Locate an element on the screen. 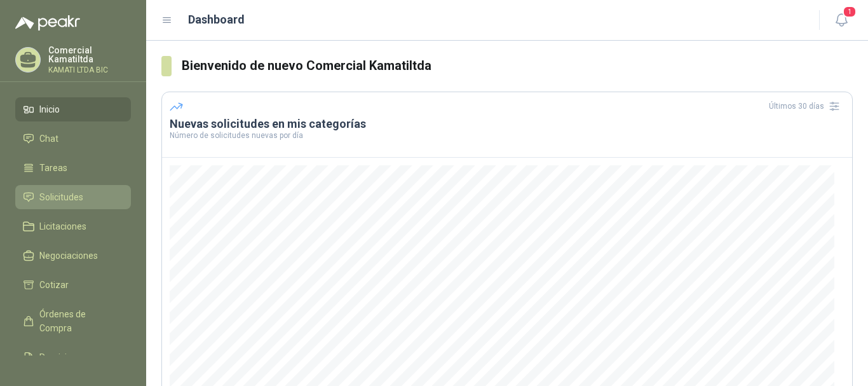 The image size is (868, 386). span: Chat is located at coordinates (49, 139).